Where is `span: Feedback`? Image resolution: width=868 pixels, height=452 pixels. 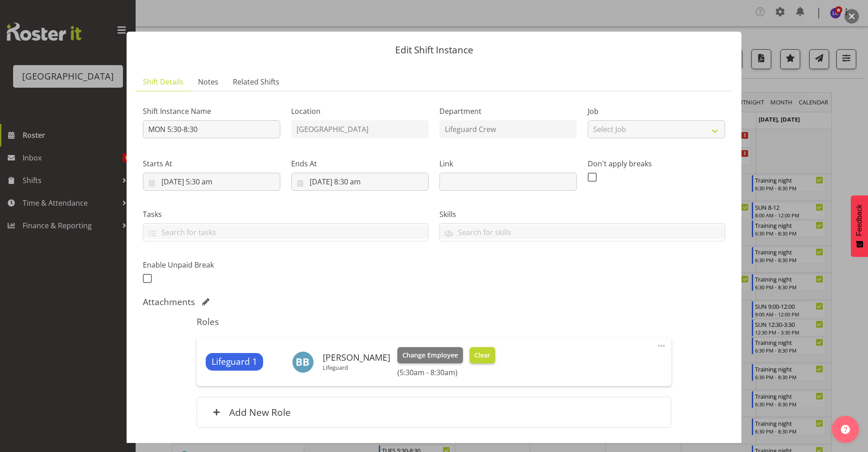 span: Feedback is located at coordinates (859, 220).